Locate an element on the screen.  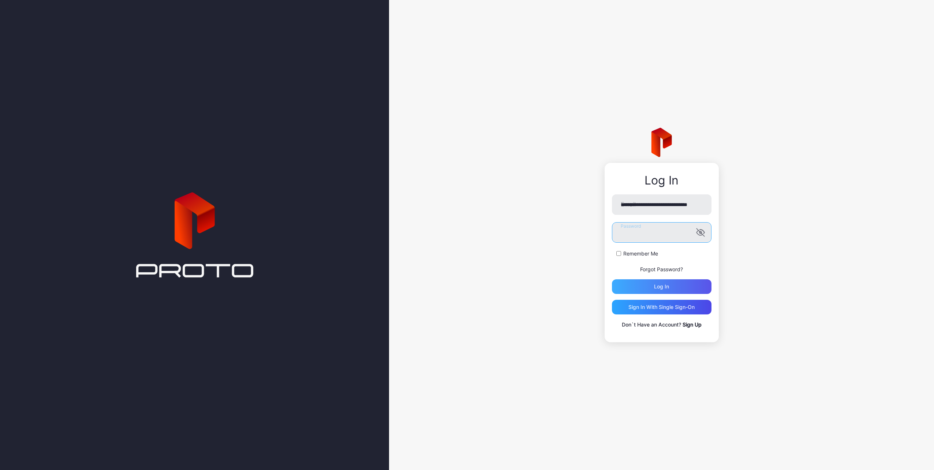
input: Password is located at coordinates (662, 232).